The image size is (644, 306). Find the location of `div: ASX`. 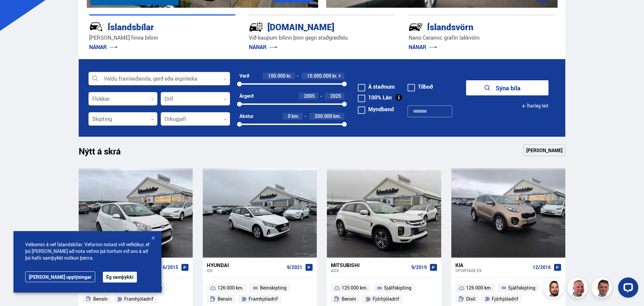

div: ASX is located at coordinates (369, 270).